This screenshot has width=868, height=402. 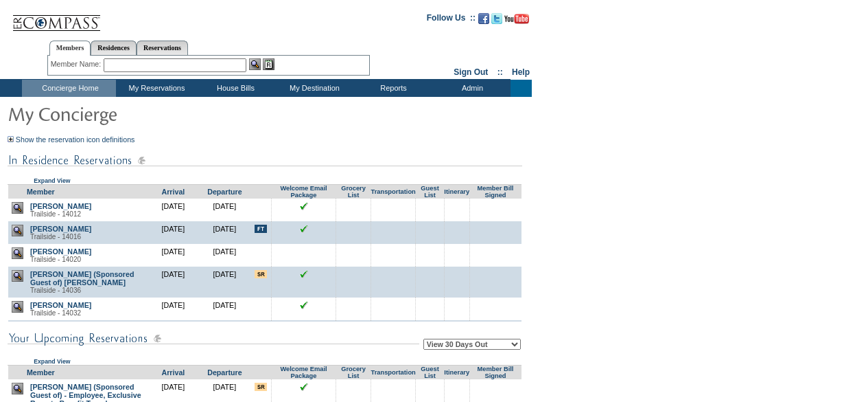 I want to click on a: Member, so click(x=40, y=372).